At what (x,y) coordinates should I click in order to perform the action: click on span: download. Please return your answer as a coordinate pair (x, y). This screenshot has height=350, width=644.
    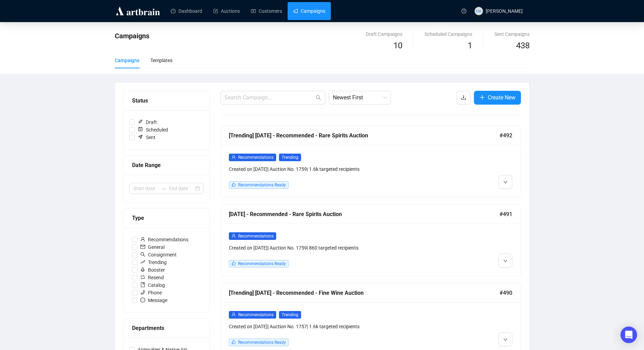
    Looking at the image, I should click on (463, 97).